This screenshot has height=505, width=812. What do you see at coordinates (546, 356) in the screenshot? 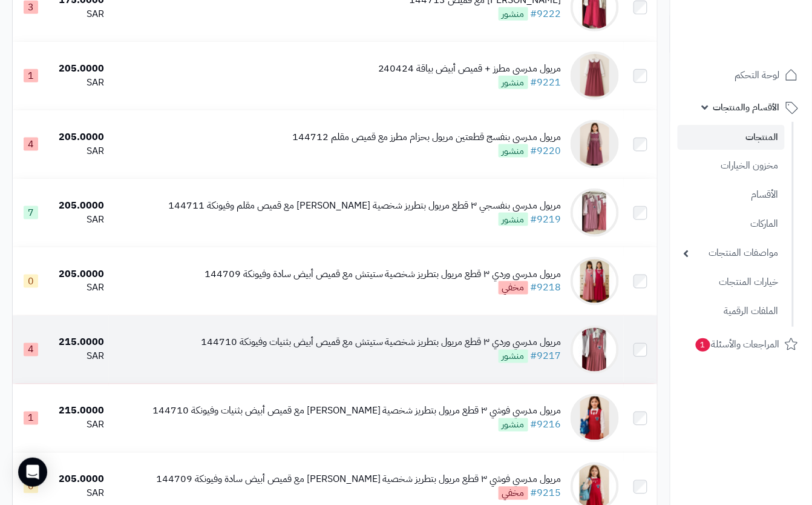
I see `a: #9217` at bounding box center [546, 356].